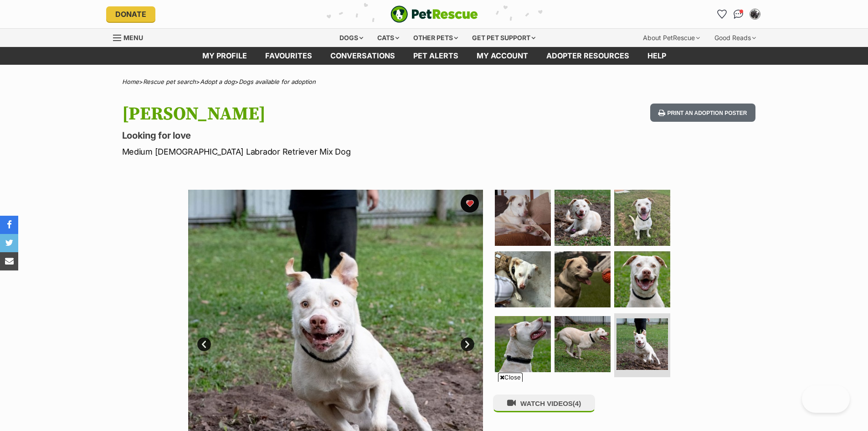 The image size is (868, 431). What do you see at coordinates (314, 136) in the screenshot?
I see `p: Looking for love` at bounding box center [314, 136].